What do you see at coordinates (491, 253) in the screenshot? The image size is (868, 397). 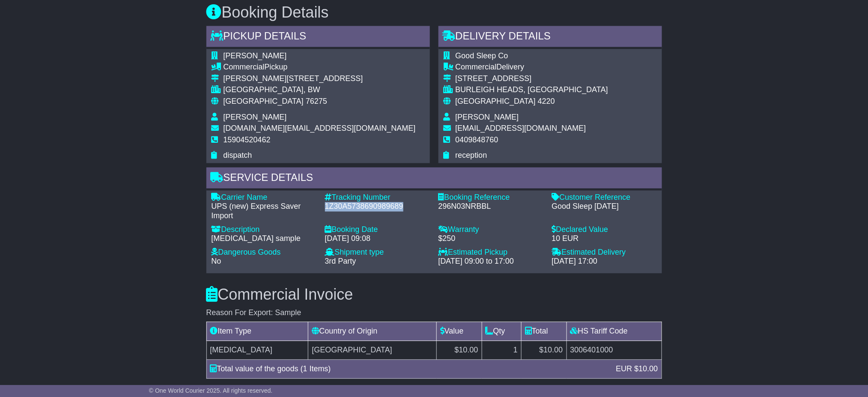 I see `div: Estimated Pickup` at bounding box center [491, 253].